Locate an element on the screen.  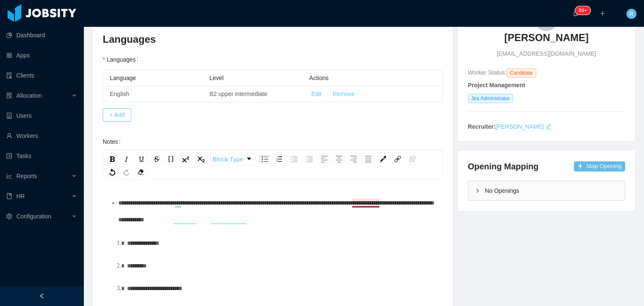
span: Block Type is located at coordinates (228, 159).